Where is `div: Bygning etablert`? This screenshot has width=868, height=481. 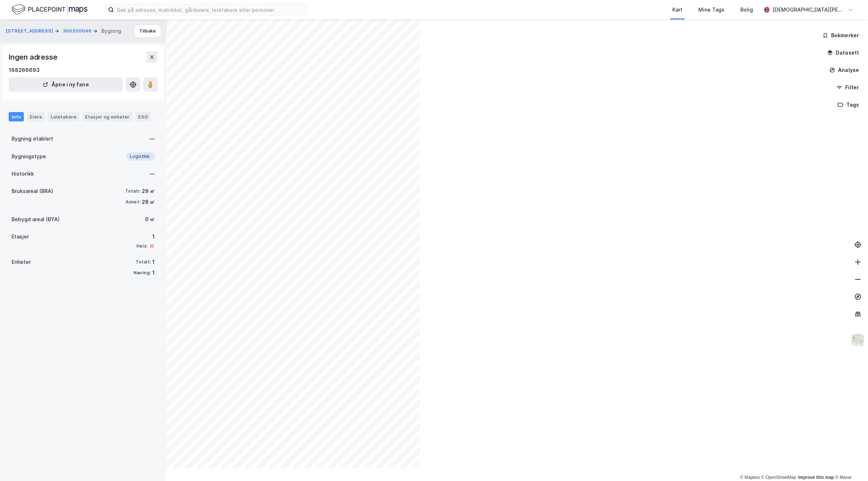 div: Bygning etablert is located at coordinates (33, 139).